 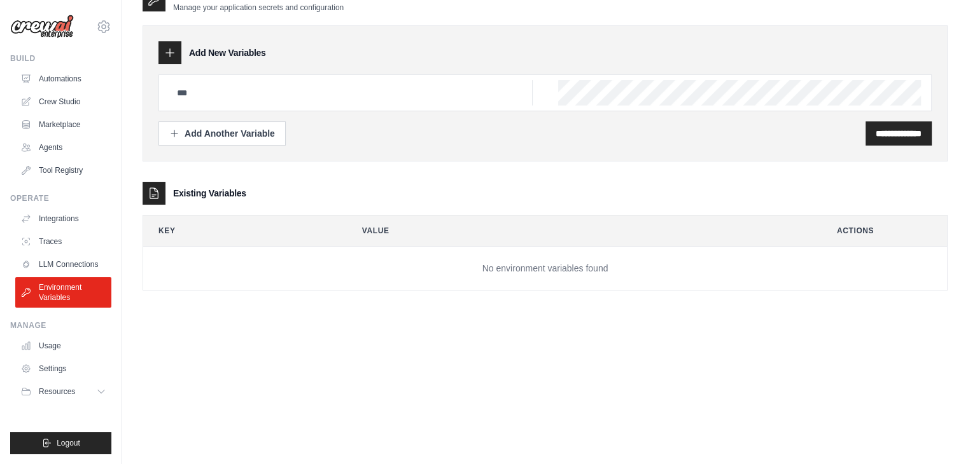 I want to click on a: Tool Registry, so click(x=63, y=170).